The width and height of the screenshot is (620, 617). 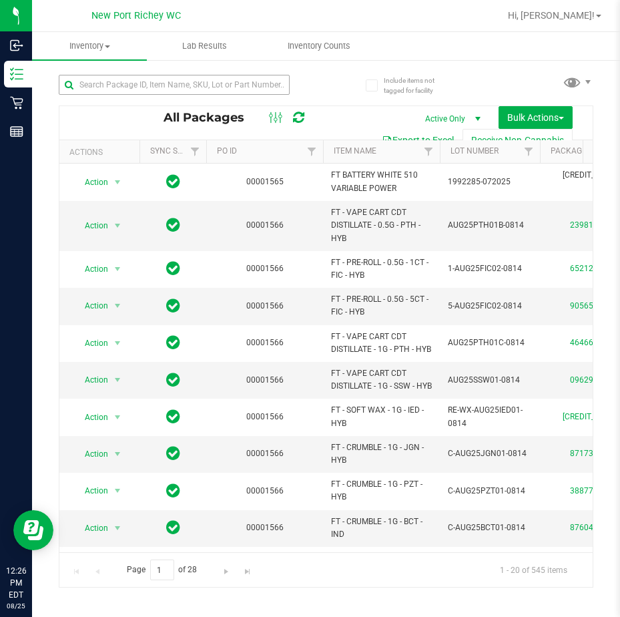 I want to click on span: C-AUG25JGN01-0814, so click(x=490, y=453).